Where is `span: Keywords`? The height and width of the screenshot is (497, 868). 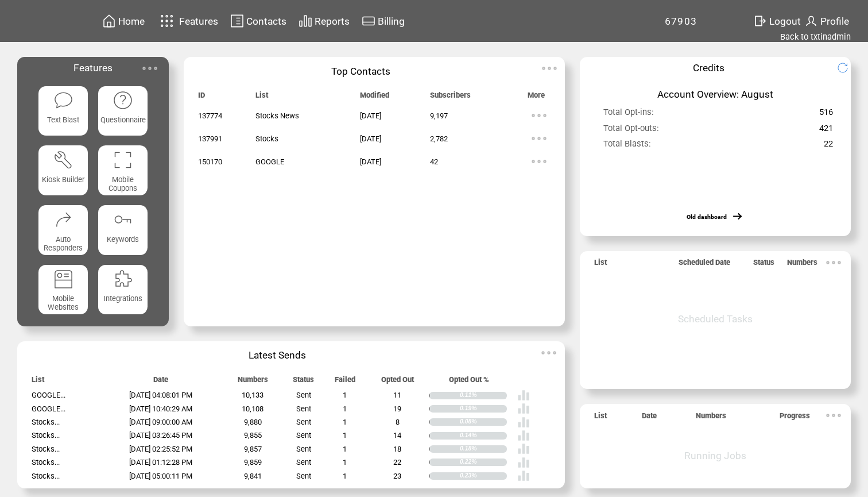 span: Keywords is located at coordinates (123, 239).